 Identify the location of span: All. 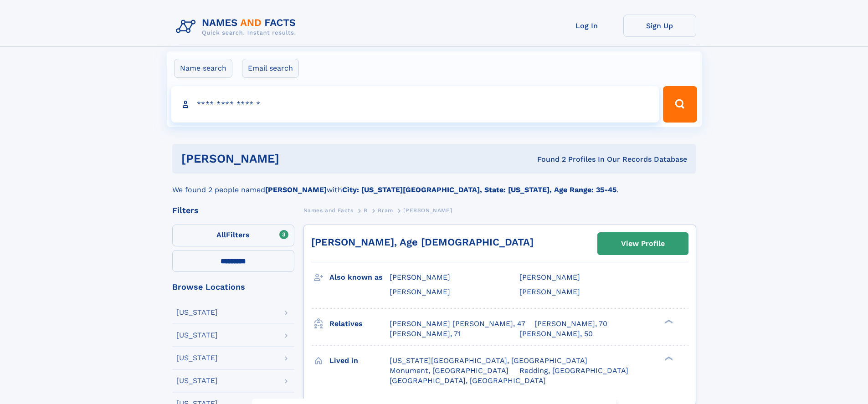
(221, 234).